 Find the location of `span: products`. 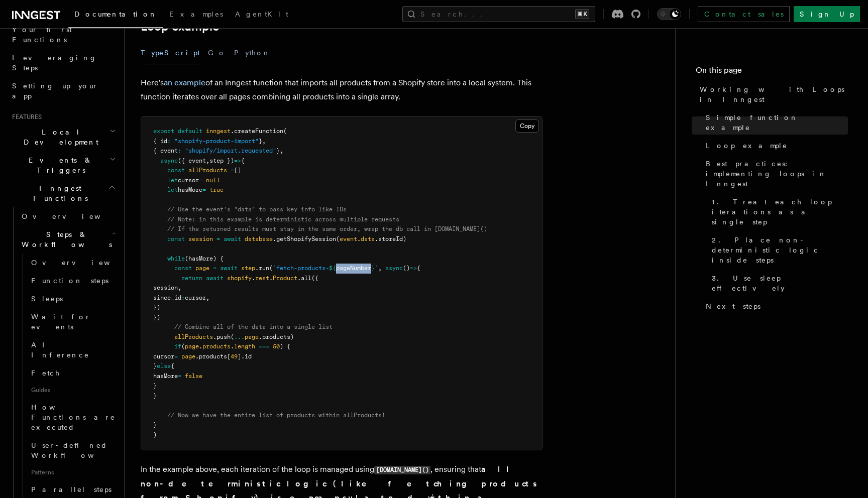

span: products is located at coordinates (216, 347).